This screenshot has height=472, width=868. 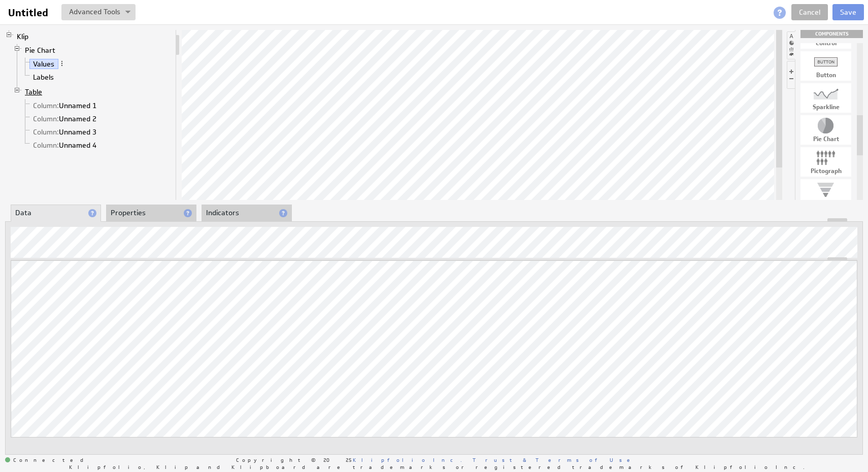 I want to click on a: Klip, so click(x=23, y=37).